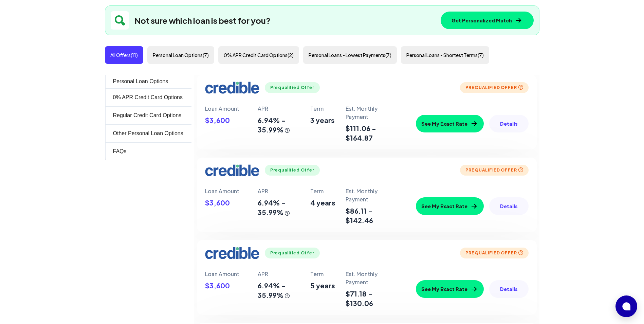 The image size is (644, 324). What do you see at coordinates (202, 20) in the screenshot?
I see `h6: Not sure which loan is best for you?` at bounding box center [202, 20].